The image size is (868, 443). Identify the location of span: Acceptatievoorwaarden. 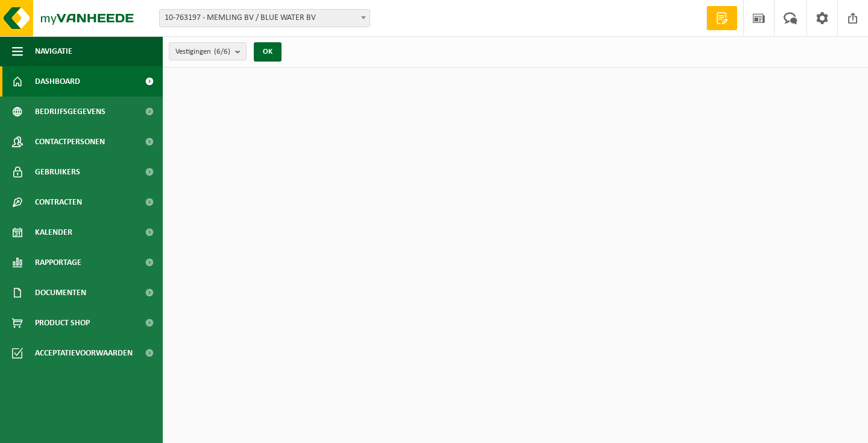
(83, 353).